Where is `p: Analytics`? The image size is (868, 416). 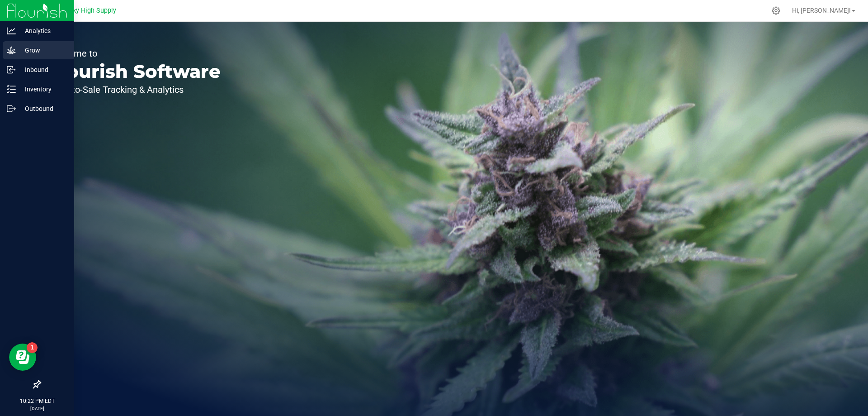
p: Analytics is located at coordinates (43, 31).